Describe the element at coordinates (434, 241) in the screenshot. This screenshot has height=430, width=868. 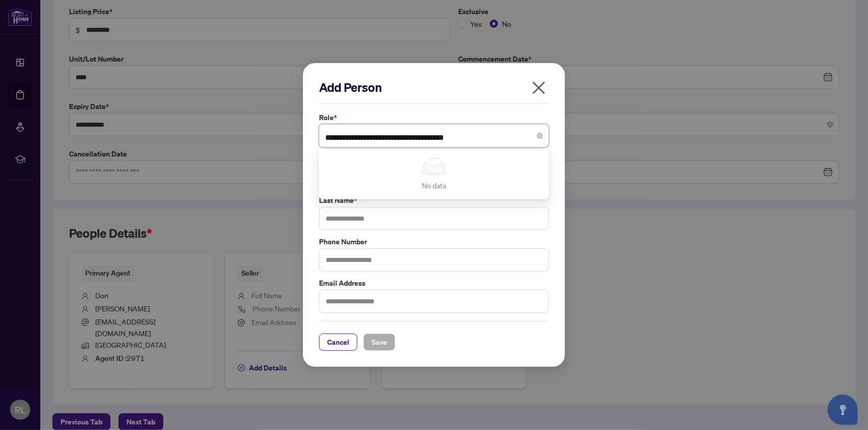
I see `label: Phone Number` at that location.